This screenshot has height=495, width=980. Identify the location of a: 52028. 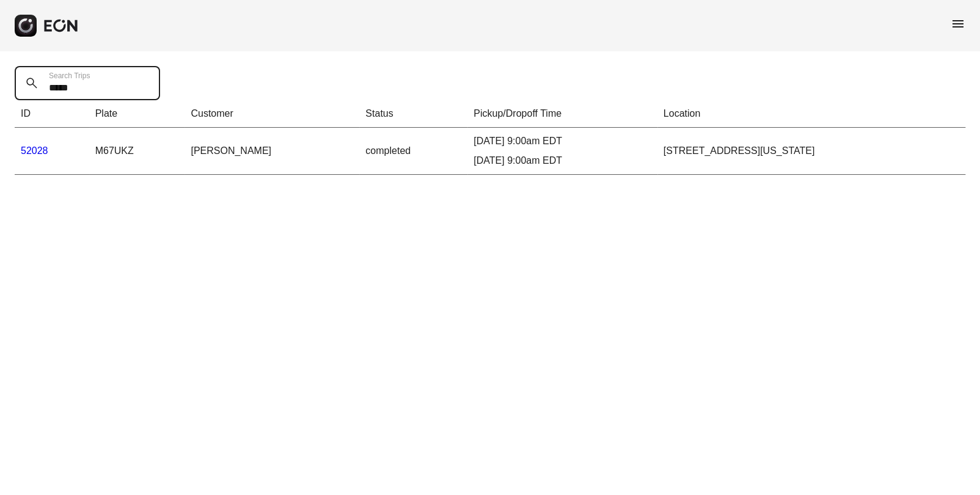
(34, 150).